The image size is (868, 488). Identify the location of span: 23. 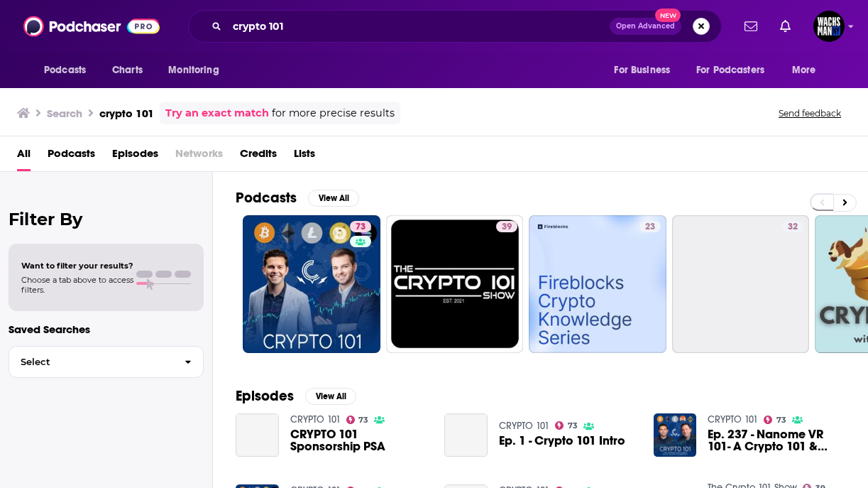
(650, 227).